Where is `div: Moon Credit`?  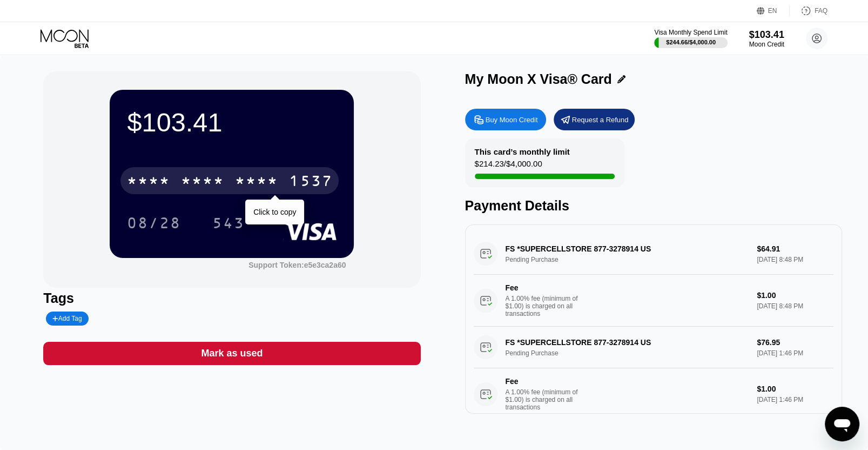
div: Moon Credit is located at coordinates (767, 44).